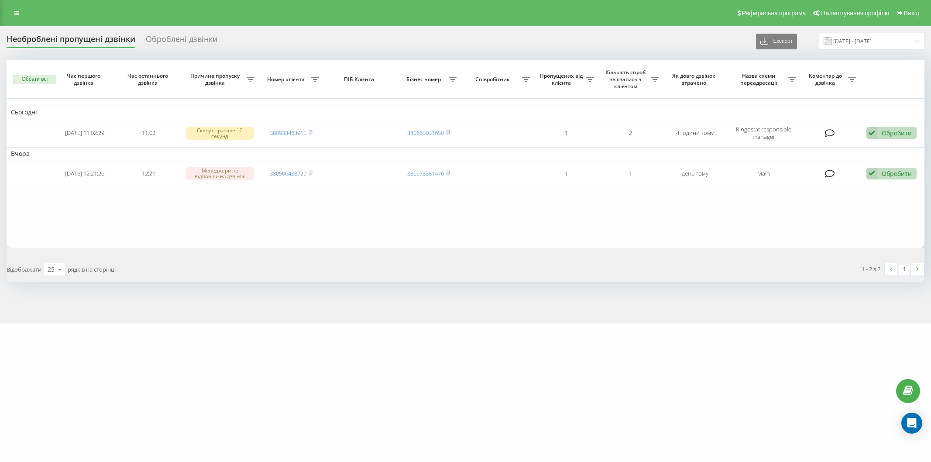 The image size is (931, 462). I want to click on td: 2, so click(630, 133).